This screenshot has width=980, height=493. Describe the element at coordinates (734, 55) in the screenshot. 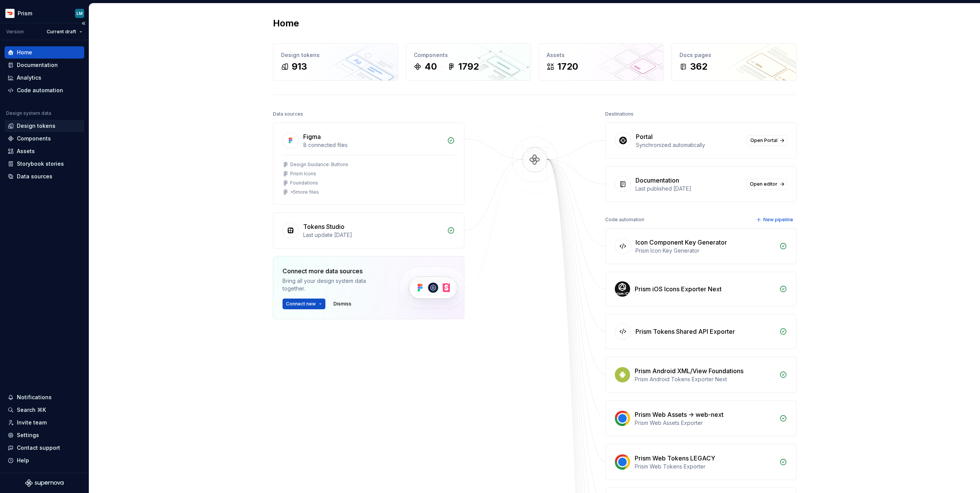

I see `div: Docs pages` at that location.